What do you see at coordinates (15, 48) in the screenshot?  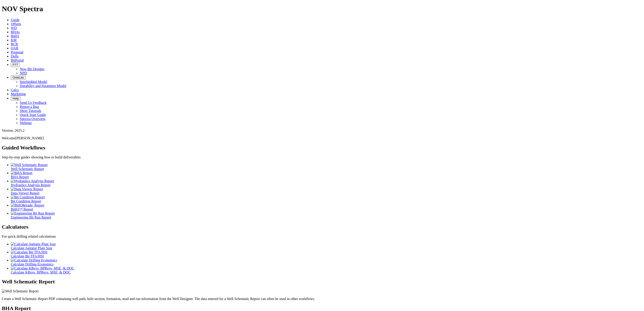 I see `span: OAR` at bounding box center [15, 48].